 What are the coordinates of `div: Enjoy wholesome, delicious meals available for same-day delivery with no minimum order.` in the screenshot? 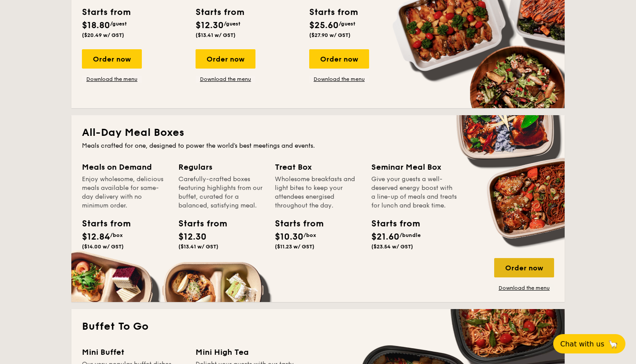 It's located at (125, 193).